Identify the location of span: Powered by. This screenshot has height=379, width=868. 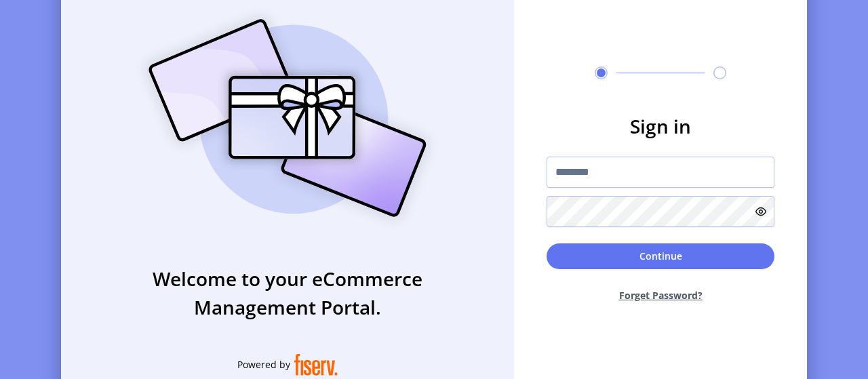
(264, 365).